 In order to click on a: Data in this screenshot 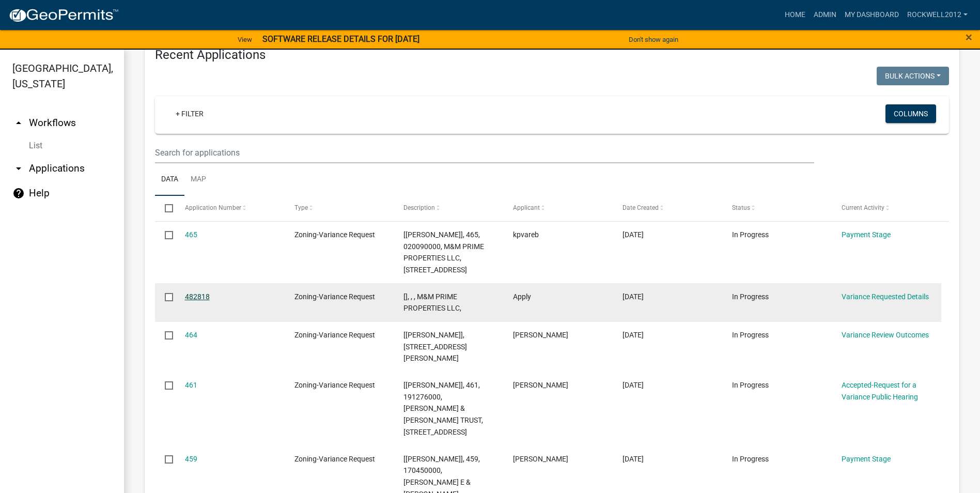, I will do `click(169, 180)`.